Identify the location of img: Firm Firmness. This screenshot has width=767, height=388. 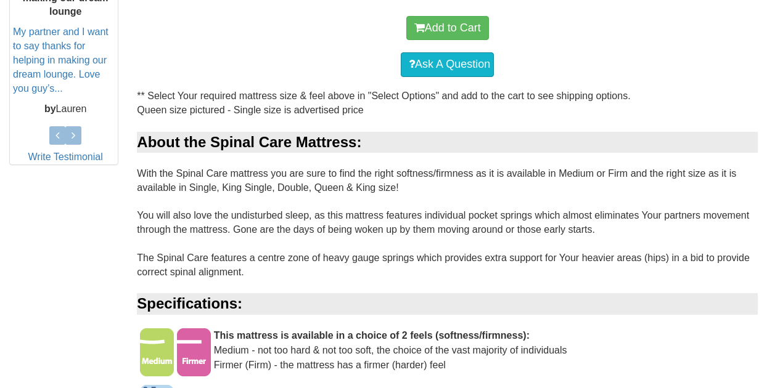
(194, 353).